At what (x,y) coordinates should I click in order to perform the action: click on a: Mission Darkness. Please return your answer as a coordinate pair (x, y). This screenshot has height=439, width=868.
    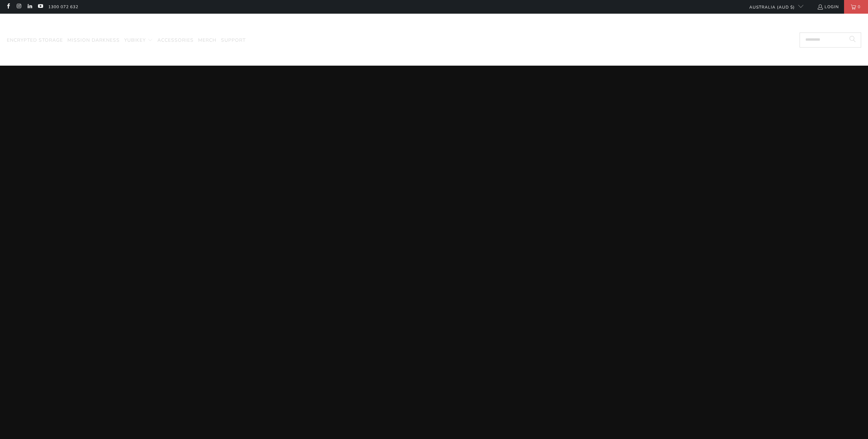
    Looking at the image, I should click on (94, 40).